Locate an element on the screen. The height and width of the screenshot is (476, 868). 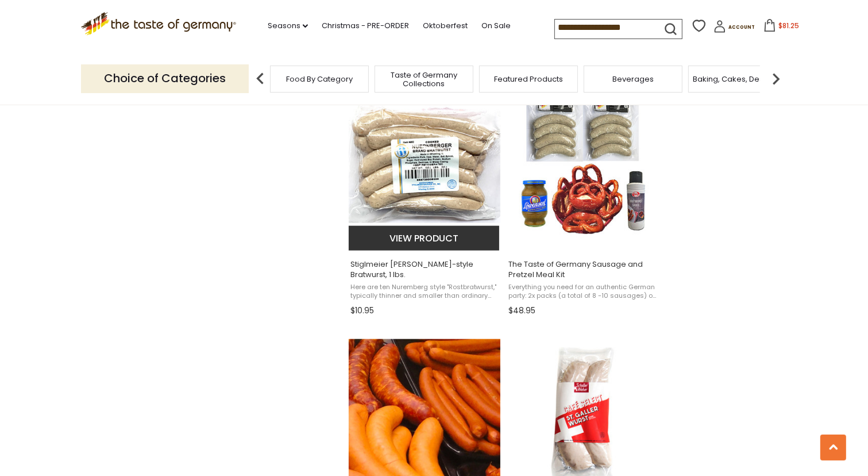
img: previous arrow is located at coordinates (260, 79).